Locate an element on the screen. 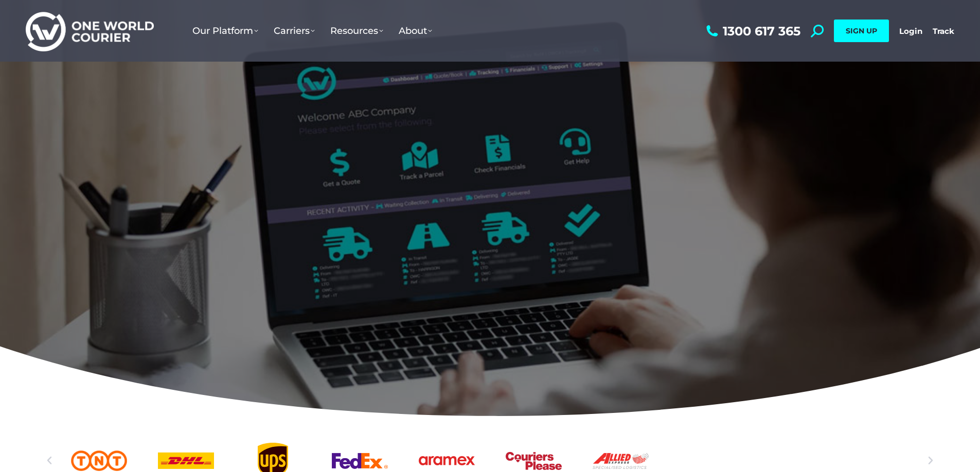 Image resolution: width=980 pixels, height=472 pixels. span: About is located at coordinates (415, 31).